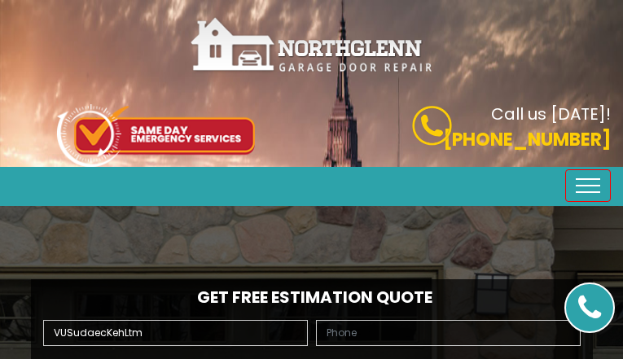 This screenshot has height=359, width=623. Describe the element at coordinates (175, 333) in the screenshot. I see `input: Name` at that location.